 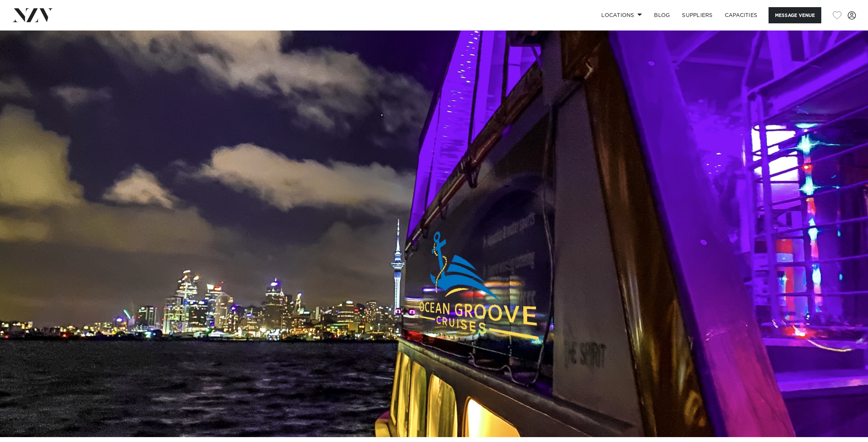 What do you see at coordinates (741, 15) in the screenshot?
I see `a: Capacities` at bounding box center [741, 15].